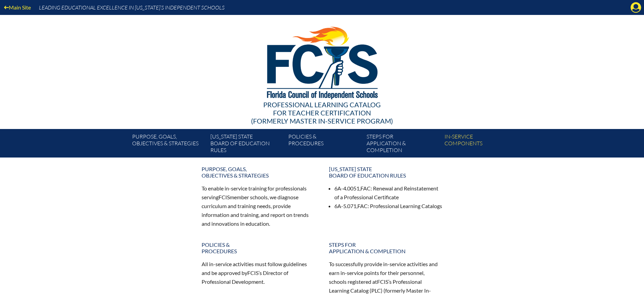 This screenshot has height=295, width=644. What do you see at coordinates (17, 7) in the screenshot?
I see `a: Main Site` at bounding box center [17, 7].